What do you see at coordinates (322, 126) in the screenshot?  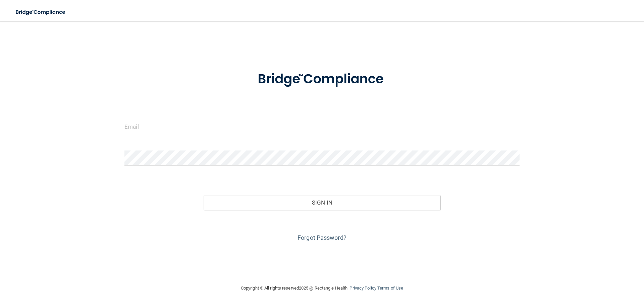 I see `input: Email` at bounding box center [322, 126].